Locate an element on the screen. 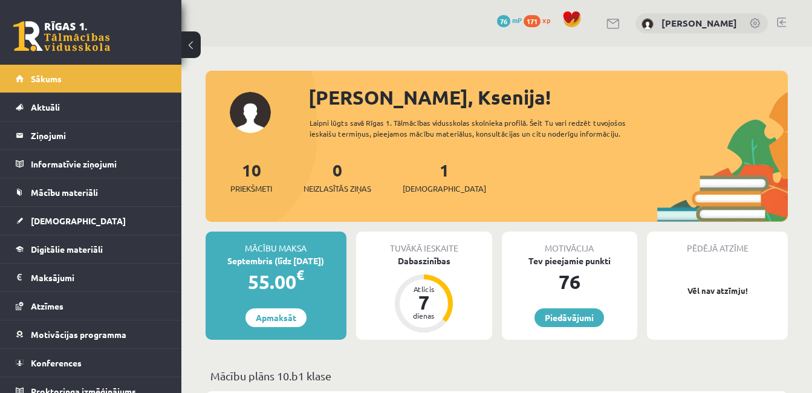 Image resolution: width=812 pixels, height=393 pixels. a: Atzīmes is located at coordinates (91, 306).